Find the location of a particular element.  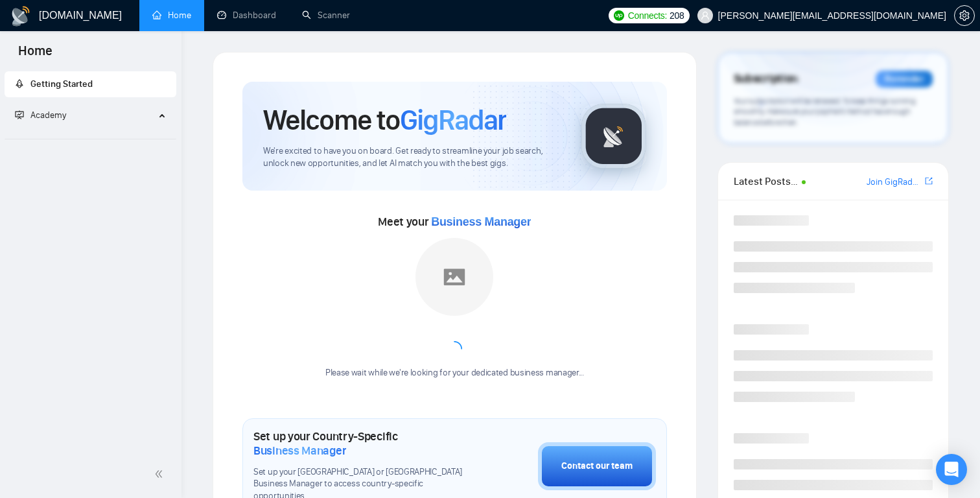

h1: Set up your Country-Specific is located at coordinates (363, 444).